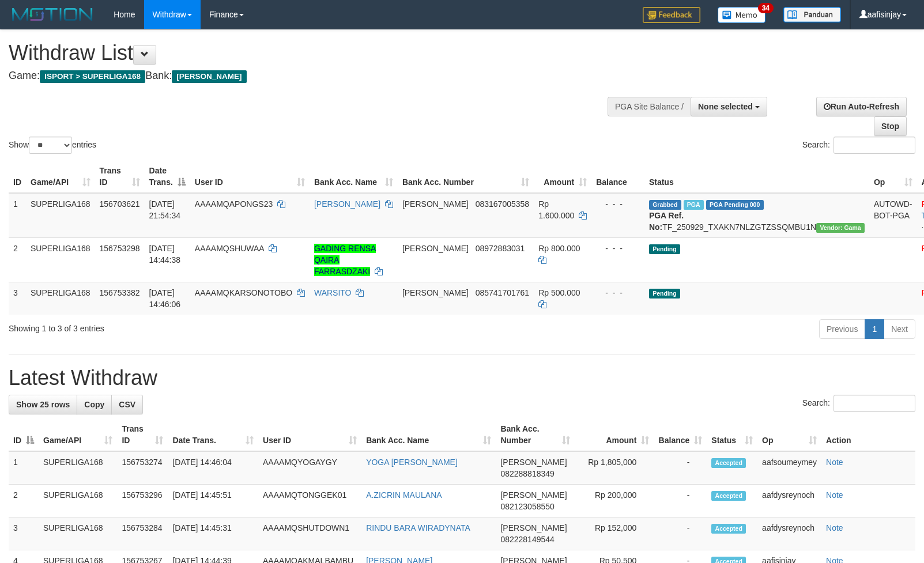  Describe the element at coordinates (212, 434) in the screenshot. I see `th: Date Trans.: activate to sort column ascending` at that location.